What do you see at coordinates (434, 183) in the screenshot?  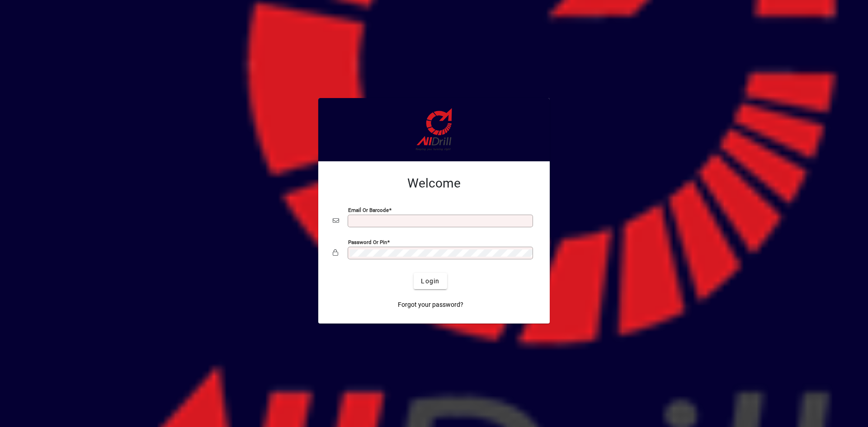 I see `h2: Welcome` at bounding box center [434, 183].